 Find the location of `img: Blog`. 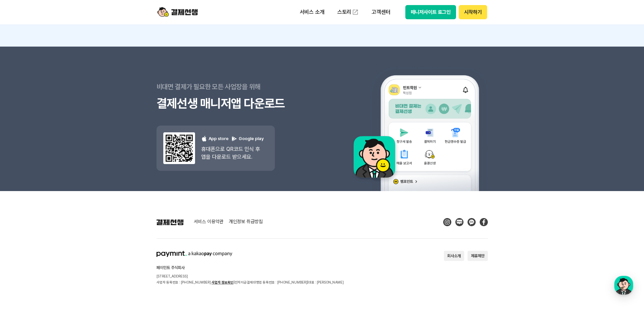

img: Blog is located at coordinates (459, 222).